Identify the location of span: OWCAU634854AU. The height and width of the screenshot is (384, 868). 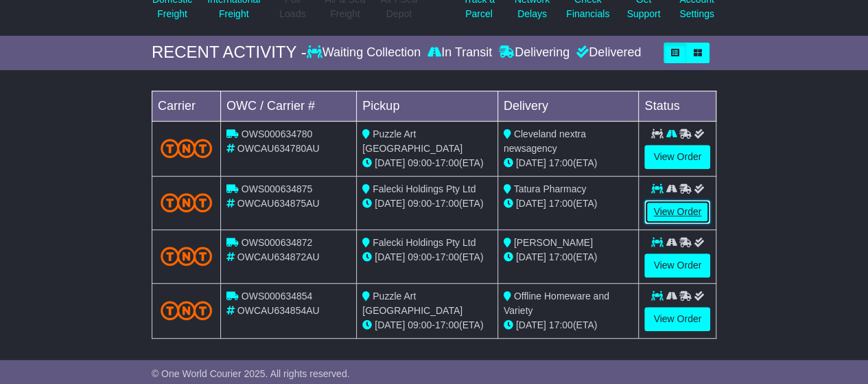
(278, 310).